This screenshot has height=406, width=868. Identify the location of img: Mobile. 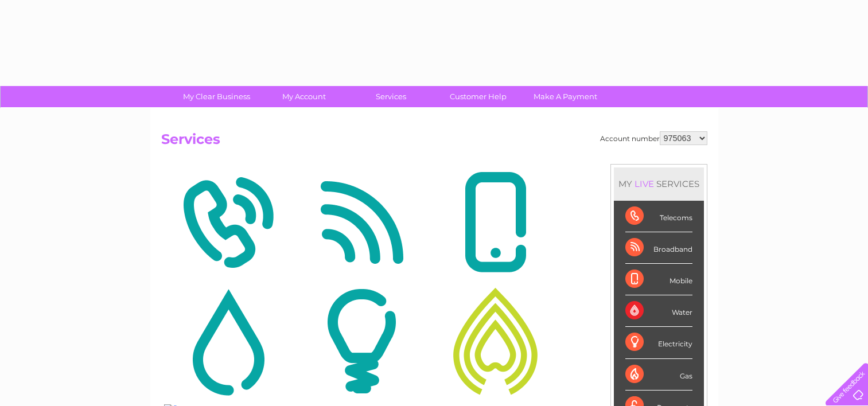
(495, 223).